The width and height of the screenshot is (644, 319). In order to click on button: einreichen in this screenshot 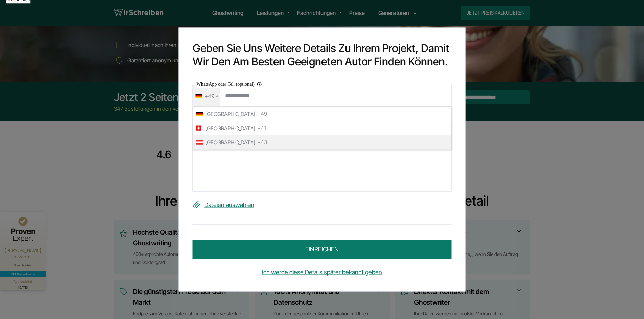, I will do `click(322, 249)`.